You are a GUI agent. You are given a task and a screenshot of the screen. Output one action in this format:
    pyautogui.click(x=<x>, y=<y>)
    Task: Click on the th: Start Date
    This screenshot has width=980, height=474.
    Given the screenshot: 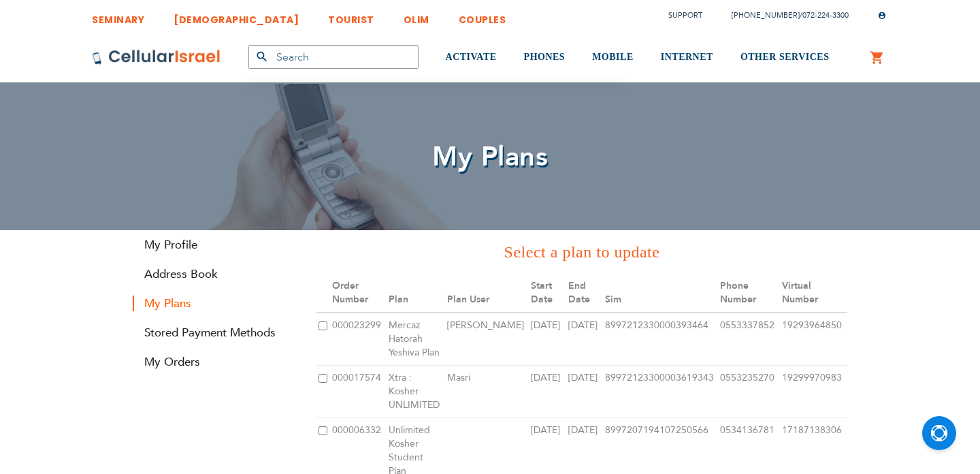 What is the action you would take?
    pyautogui.click(x=547, y=293)
    